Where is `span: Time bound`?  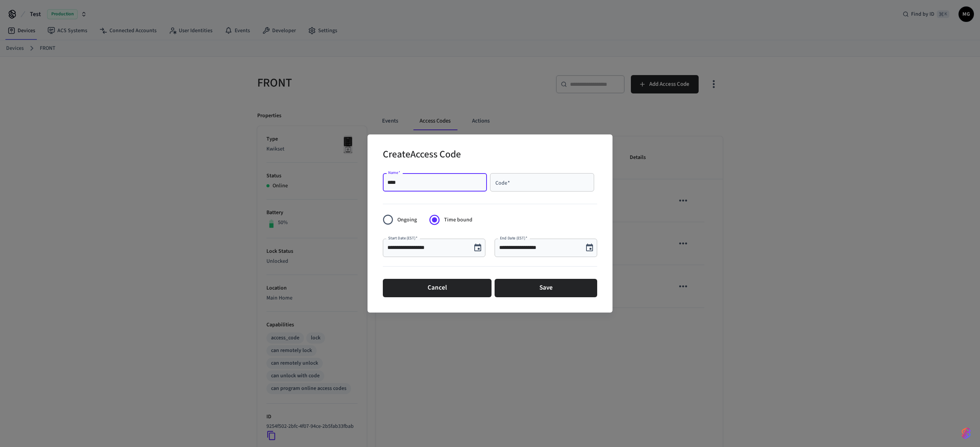
span: Time bound is located at coordinates (458, 220).